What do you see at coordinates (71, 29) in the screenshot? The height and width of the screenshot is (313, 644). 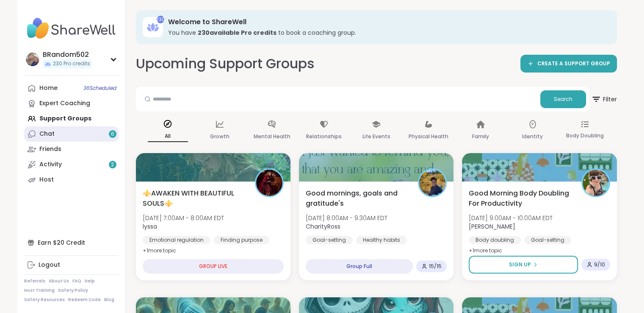 I see `img: ShareWell Nav Logo` at bounding box center [71, 29].